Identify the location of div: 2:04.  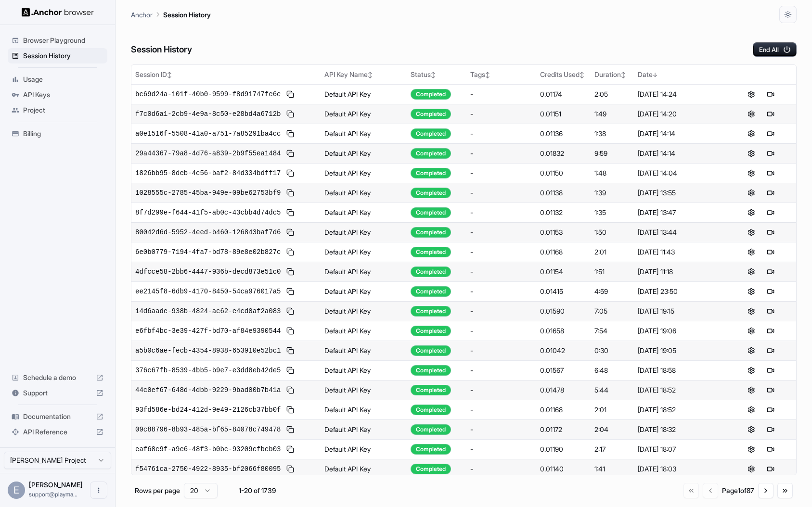
(612, 430).